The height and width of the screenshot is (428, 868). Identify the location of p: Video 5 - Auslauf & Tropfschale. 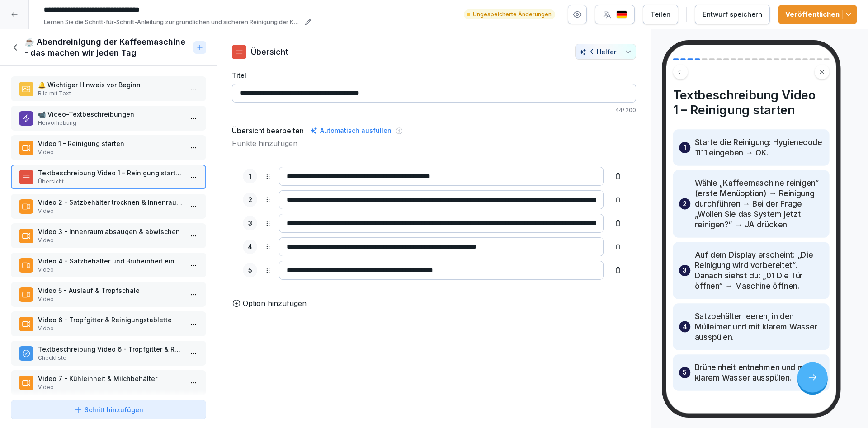
(110, 290).